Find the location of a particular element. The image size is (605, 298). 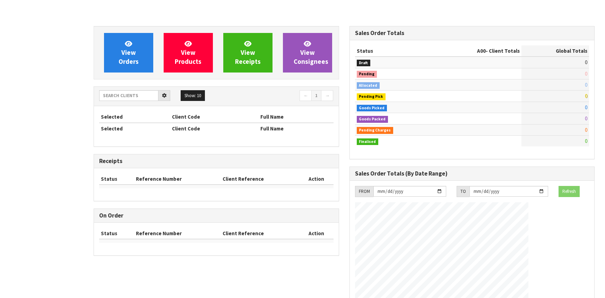

span: Pending is located at coordinates (367, 74).